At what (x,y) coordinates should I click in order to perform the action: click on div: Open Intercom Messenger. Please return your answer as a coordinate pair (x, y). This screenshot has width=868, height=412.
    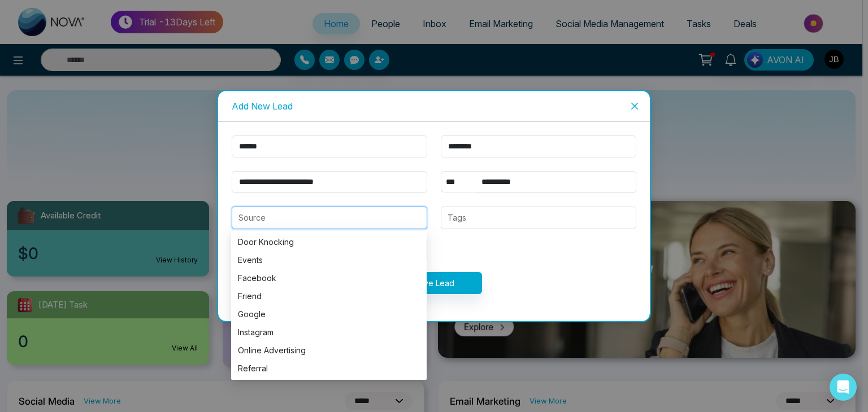
    Looking at the image, I should click on (842, 387).